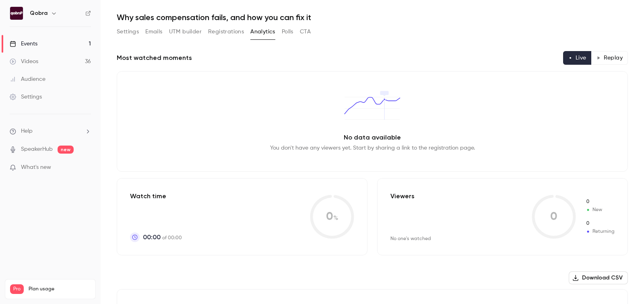 The image size is (644, 304). Describe the element at coordinates (263, 32) in the screenshot. I see `button: Analytics` at that location.